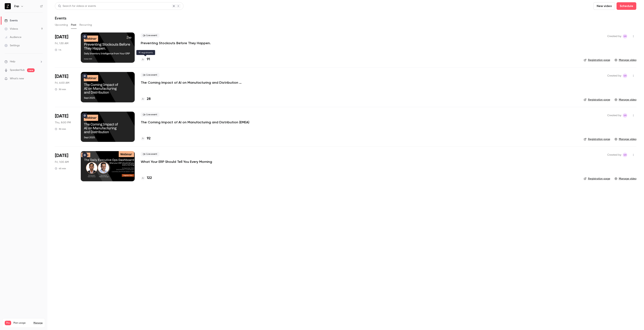 Image resolution: width=644 pixels, height=330 pixels. Describe the element at coordinates (77, 6) in the screenshot. I see `div: Search for videos or events` at that location.